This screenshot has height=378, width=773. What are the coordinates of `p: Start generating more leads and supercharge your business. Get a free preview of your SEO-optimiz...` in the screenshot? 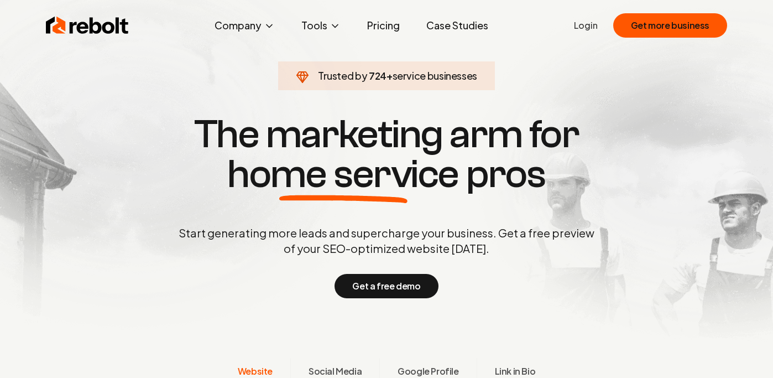 It's located at (387, 241).